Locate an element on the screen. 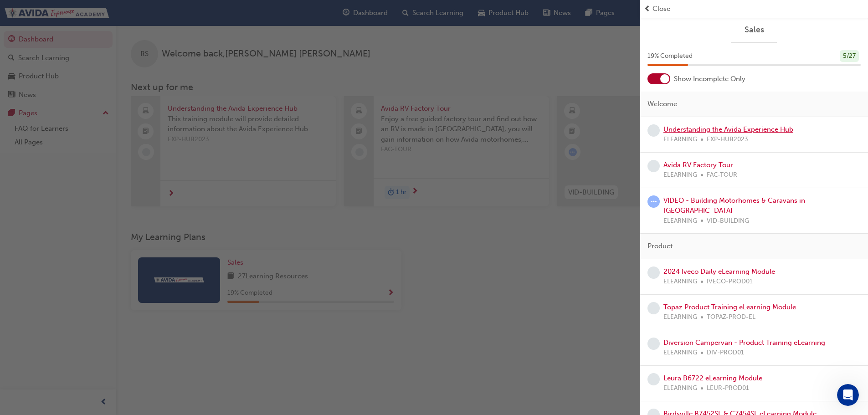 The height and width of the screenshot is (415, 868). span: Sales is located at coordinates (754, 30).